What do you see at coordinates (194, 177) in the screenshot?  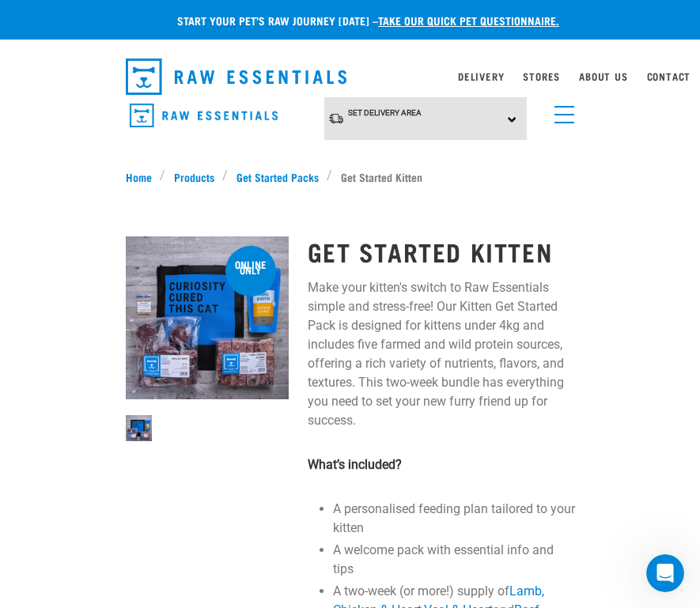 I see `a: Products` at bounding box center [194, 177].